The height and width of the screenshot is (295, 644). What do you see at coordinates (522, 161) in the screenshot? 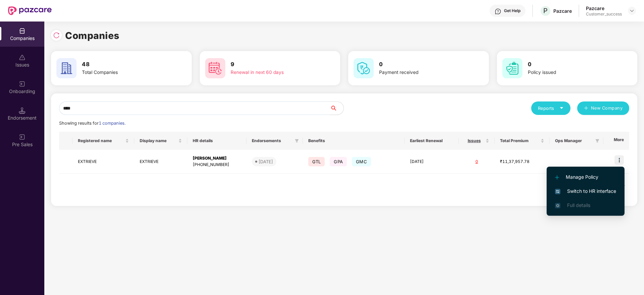
I see `div: ₹11,37,957.78` at bounding box center [522, 161].